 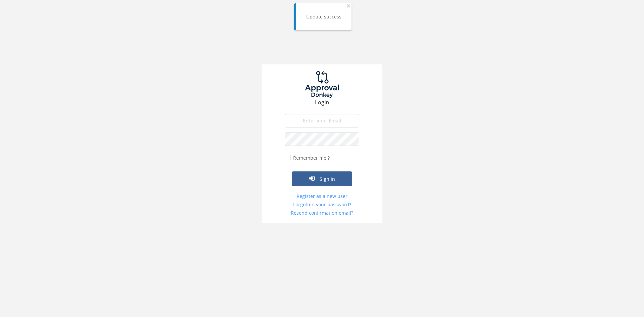 I want to click on input: Enter your Email, so click(x=322, y=120).